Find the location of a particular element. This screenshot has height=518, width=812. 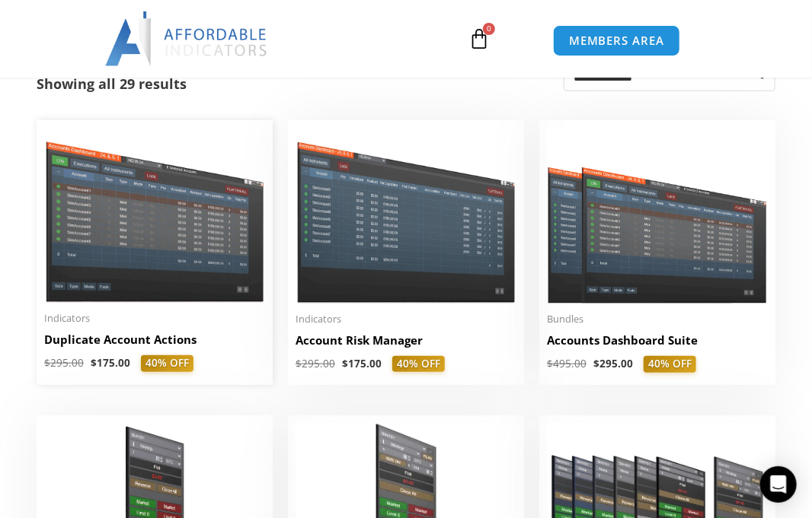

p: Showing all 29 results is located at coordinates (111, 84).